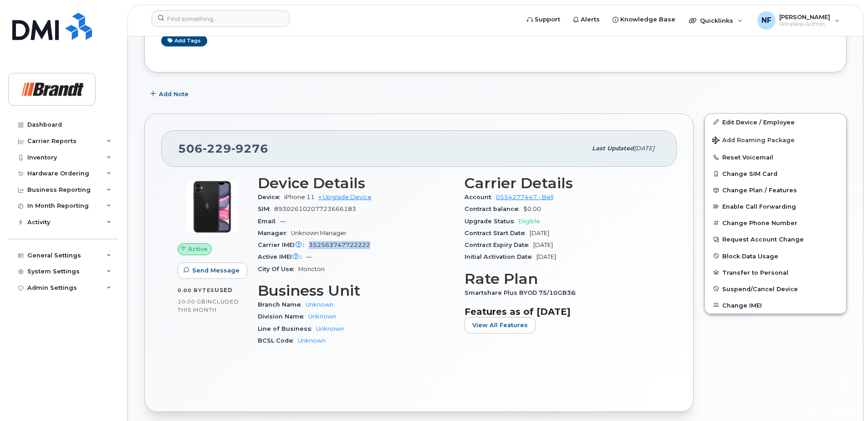 This screenshot has height=421, width=868. Describe the element at coordinates (192, 302) in the screenshot. I see `span: 10.00 GB` at that location.